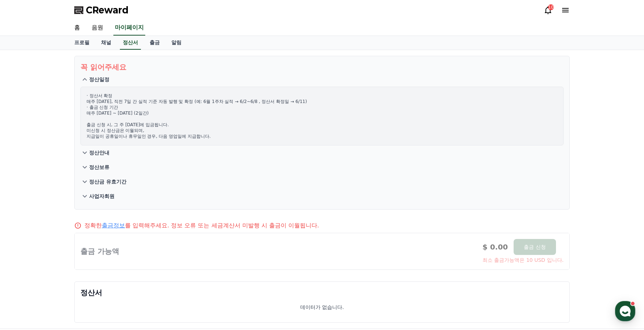  I want to click on div: 10, so click(551, 7).